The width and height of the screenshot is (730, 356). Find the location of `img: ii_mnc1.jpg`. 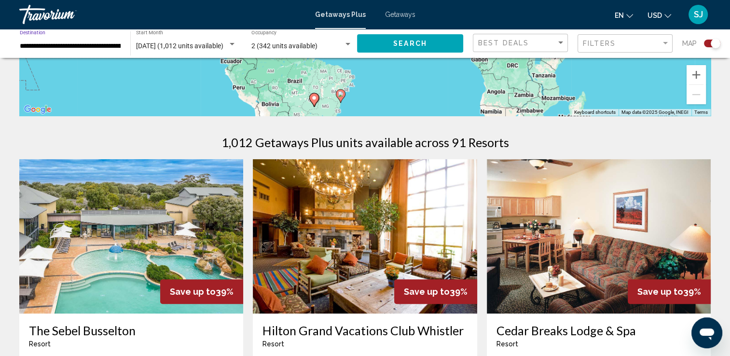

img: ii_mnc1.jpg is located at coordinates (599, 236).